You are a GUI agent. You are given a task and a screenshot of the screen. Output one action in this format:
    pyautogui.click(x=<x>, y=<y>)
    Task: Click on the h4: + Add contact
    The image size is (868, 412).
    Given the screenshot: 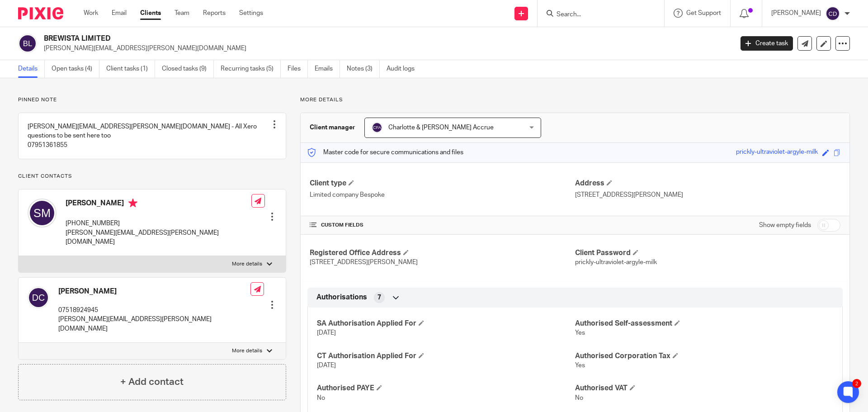 What is the action you would take?
    pyautogui.click(x=152, y=382)
    